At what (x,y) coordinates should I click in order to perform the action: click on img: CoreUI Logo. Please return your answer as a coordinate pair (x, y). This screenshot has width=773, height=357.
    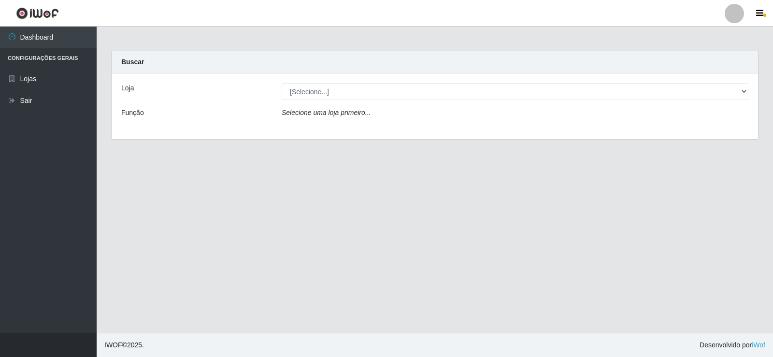
    Looking at the image, I should click on (37, 13).